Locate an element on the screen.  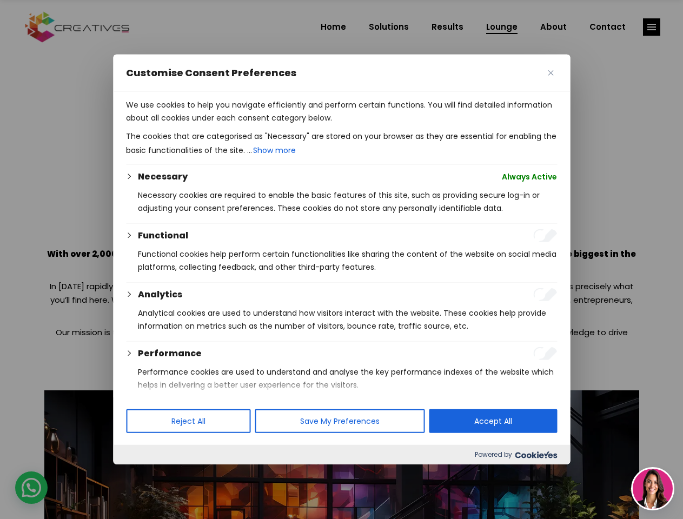
div: Customise Consent Preferences is located at coordinates (341, 260).